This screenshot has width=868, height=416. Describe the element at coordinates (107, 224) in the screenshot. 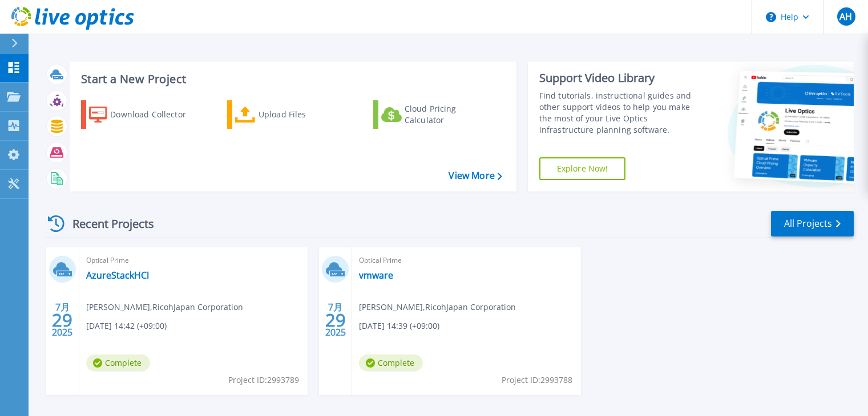

I see `div: Recent Projects` at that location.